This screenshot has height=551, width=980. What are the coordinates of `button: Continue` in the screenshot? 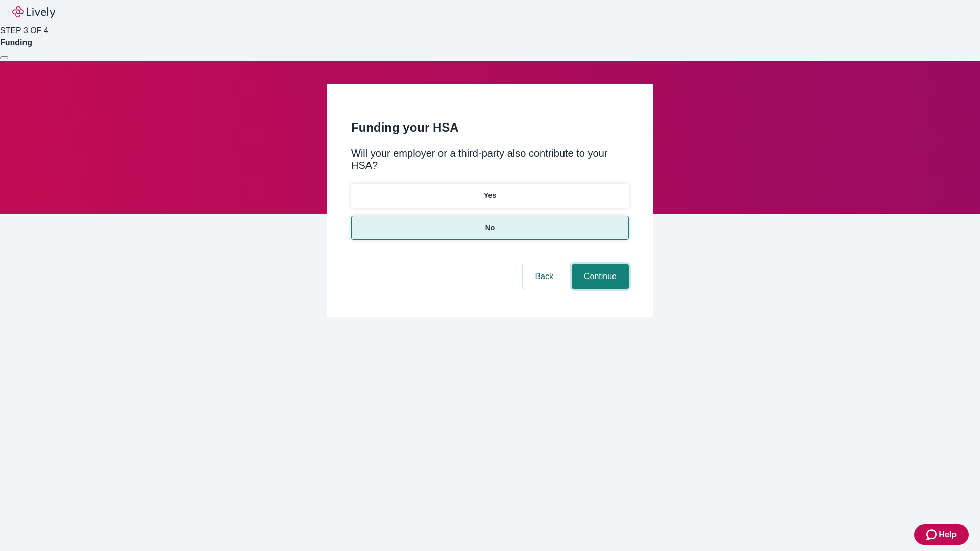 It's located at (600, 277).